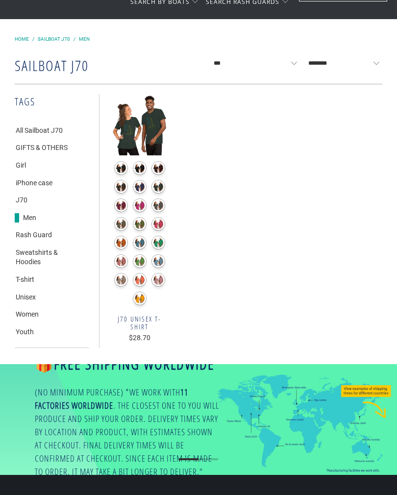 The image size is (397, 495). Describe the element at coordinates (39, 131) in the screenshot. I see `a: All Sailboat J70` at that location.